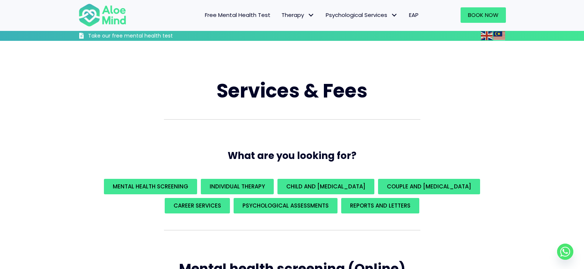 Image resolution: width=584 pixels, height=269 pixels. What do you see at coordinates (237, 187) in the screenshot?
I see `a: Individual Therapy` at bounding box center [237, 187].